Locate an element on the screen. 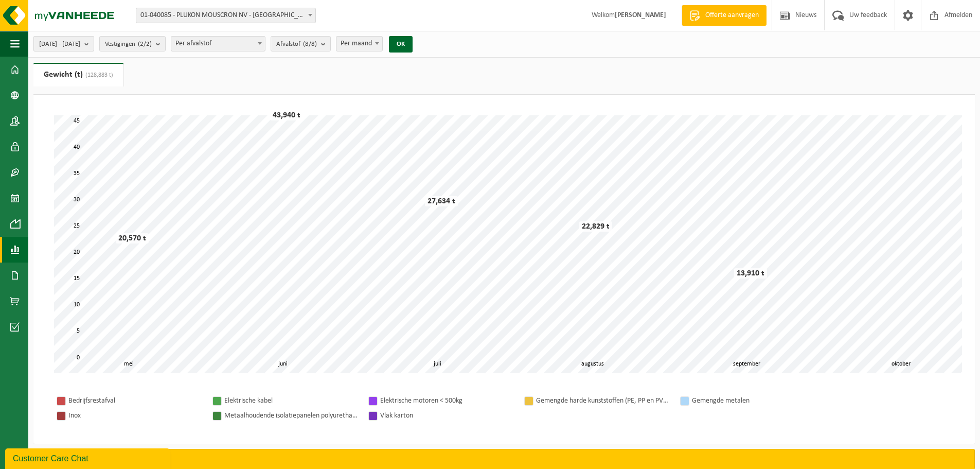 The width and height of the screenshot is (980, 469). div: Elektrische motoren < 500kg is located at coordinates (447, 401).